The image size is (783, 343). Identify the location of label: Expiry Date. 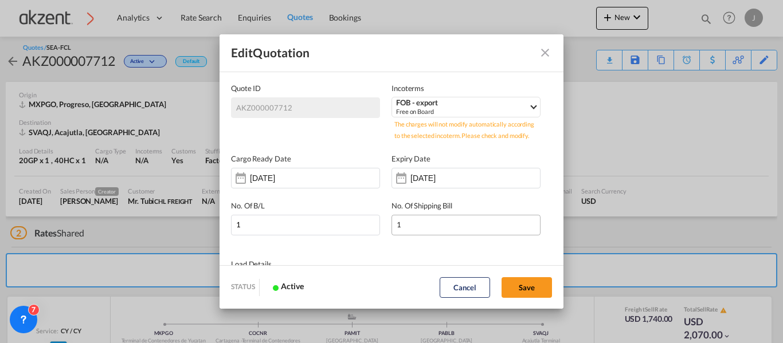
(466, 159).